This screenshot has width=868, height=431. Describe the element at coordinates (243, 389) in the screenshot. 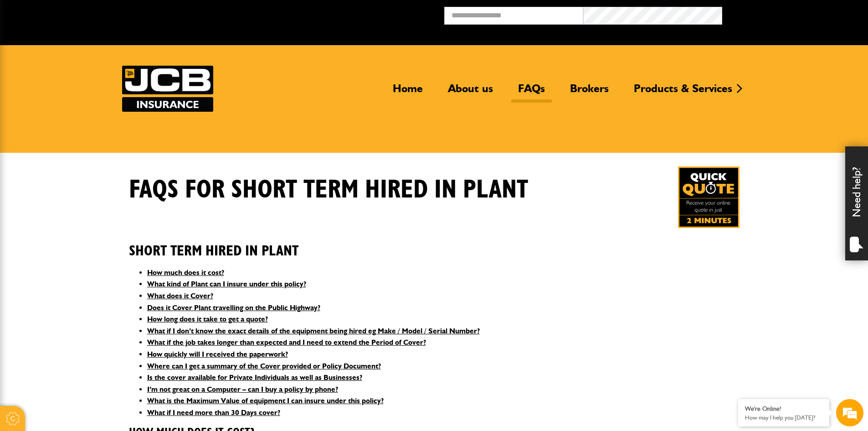

I see `a: I’m not great on a Computer – can I buy a policy by phone?` at that location.